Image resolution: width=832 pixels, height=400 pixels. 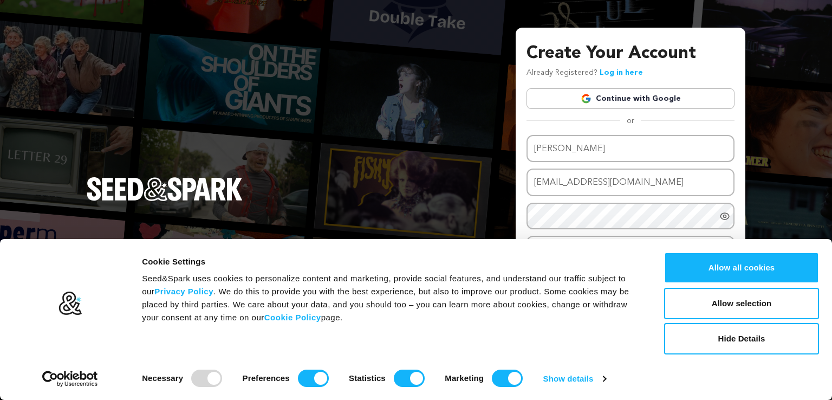 I want to click on span: or, so click(x=631, y=121).